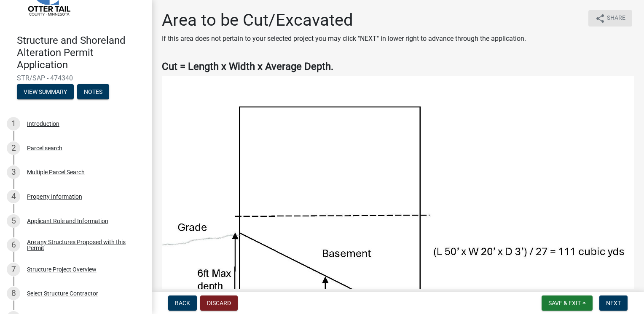 The width and height of the screenshot is (644, 314). What do you see at coordinates (14, 124) in the screenshot?
I see `div: 1` at bounding box center [14, 124].